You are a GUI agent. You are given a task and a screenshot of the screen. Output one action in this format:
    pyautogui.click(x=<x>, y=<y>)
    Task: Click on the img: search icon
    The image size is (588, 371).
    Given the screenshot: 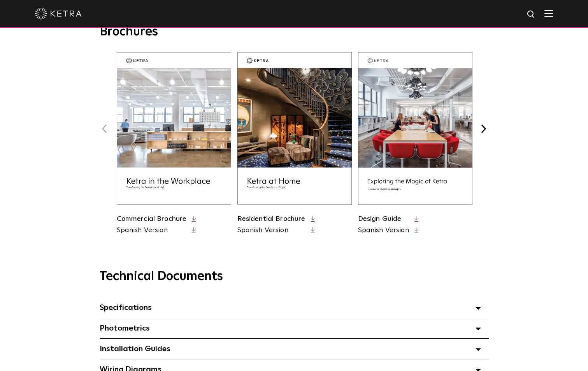 What is the action you would take?
    pyautogui.click(x=531, y=14)
    